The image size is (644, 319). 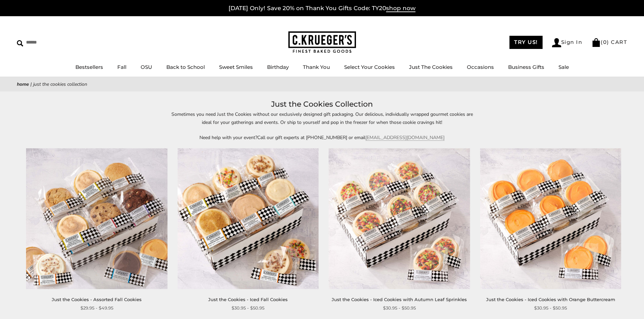 What do you see at coordinates (20, 43) in the screenshot?
I see `img: Search` at bounding box center [20, 43].